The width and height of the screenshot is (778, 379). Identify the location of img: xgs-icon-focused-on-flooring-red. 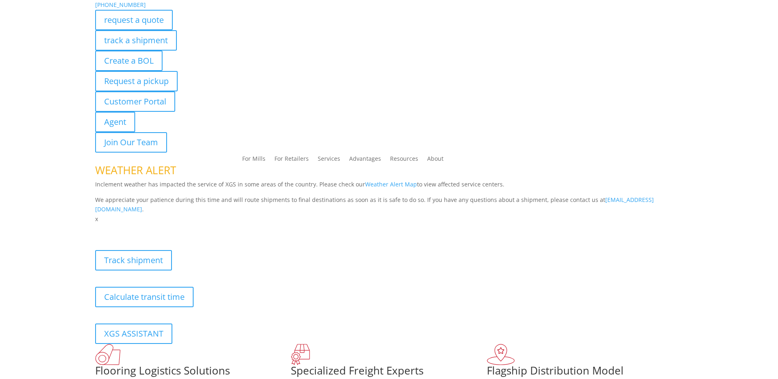
(300, 355).